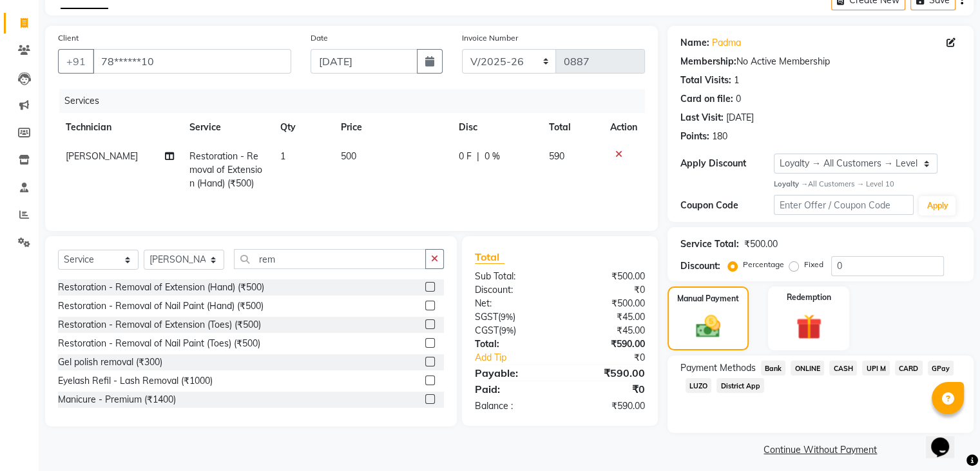 Image resolution: width=980 pixels, height=471 pixels. Describe the element at coordinates (110, 362) in the screenshot. I see `div: Gel polish removal (₹300)` at that location.